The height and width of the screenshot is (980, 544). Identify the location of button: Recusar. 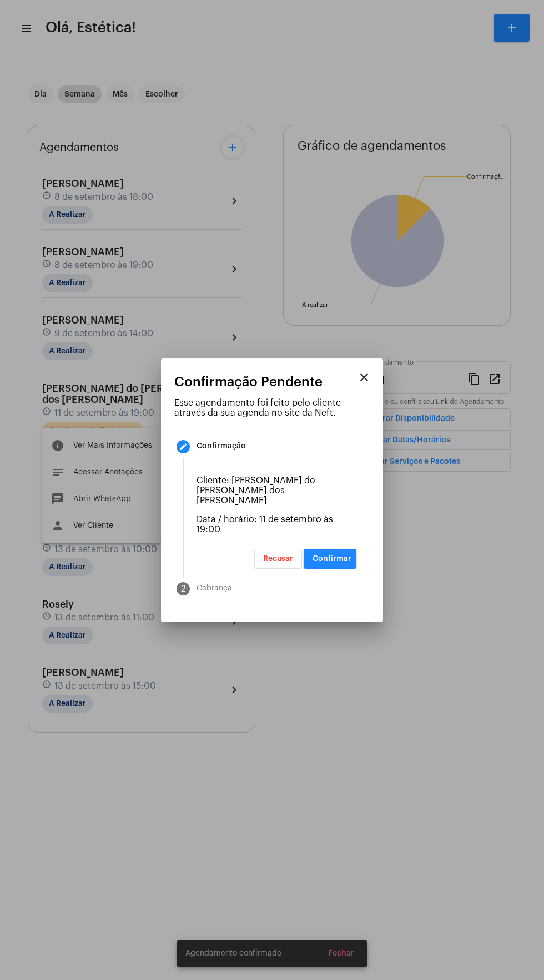
(278, 559).